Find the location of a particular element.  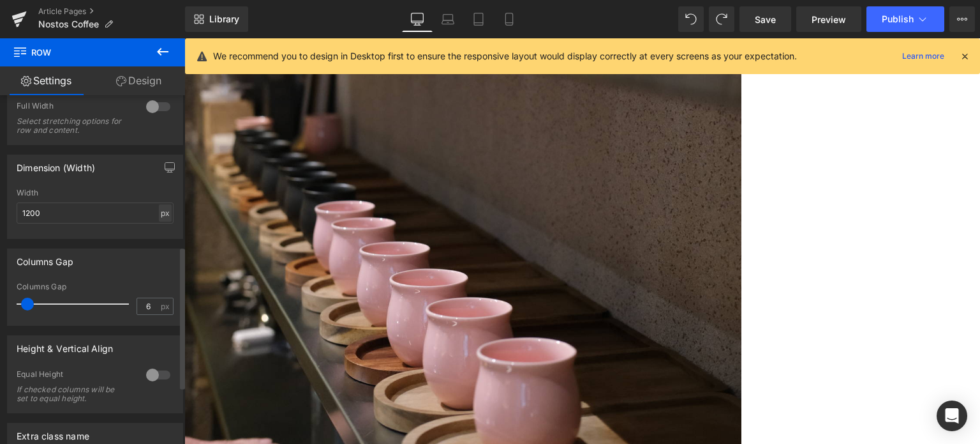

div: Open Intercom Messenger is located at coordinates (952, 415).